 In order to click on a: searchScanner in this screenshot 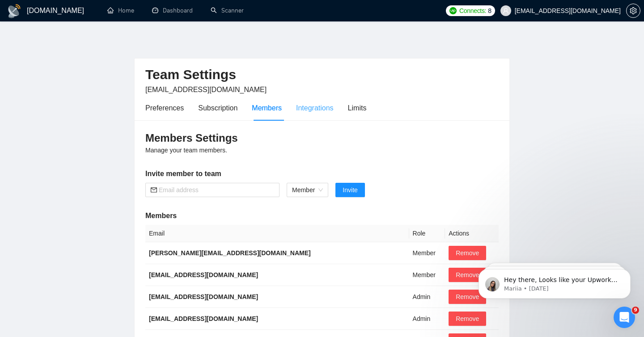, I will do `click(227, 10)`.